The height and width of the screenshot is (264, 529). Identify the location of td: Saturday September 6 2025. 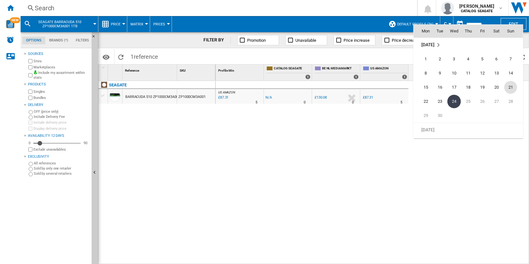
(497, 59).